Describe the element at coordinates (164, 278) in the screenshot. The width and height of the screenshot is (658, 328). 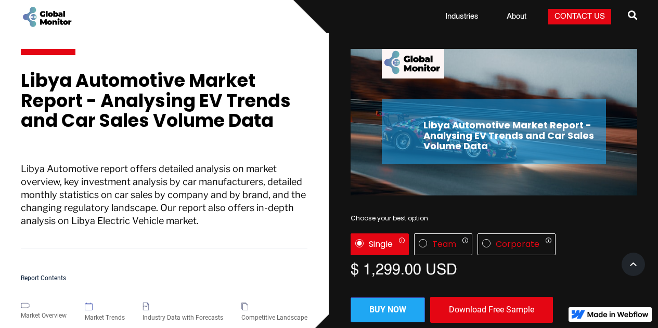
I see `h5: Report Contents` at that location.